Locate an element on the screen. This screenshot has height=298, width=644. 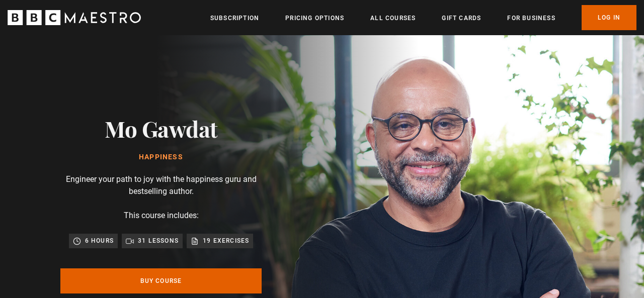
h2: Mo Gawdat is located at coordinates (161, 128).